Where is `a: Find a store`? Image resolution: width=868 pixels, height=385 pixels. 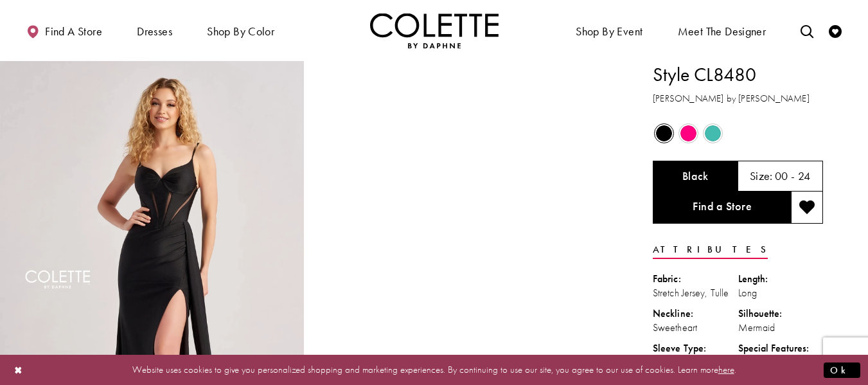 a: Find a store is located at coordinates (64, 30).